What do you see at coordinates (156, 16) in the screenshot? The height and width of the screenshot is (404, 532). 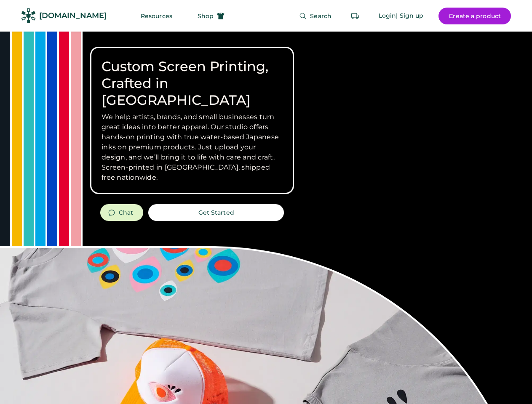 I see `button: Resources` at bounding box center [156, 16].